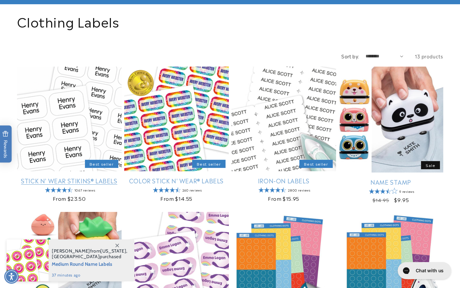  Describe the element at coordinates (350, 56) in the screenshot. I see `label: Sort by:` at that location.